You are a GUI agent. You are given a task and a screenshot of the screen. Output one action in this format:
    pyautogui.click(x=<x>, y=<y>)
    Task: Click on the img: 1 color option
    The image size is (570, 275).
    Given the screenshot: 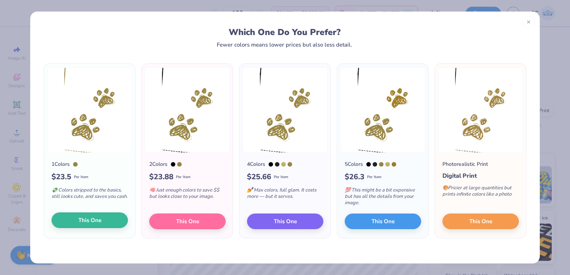 What is the action you would take?
    pyautogui.click(x=89, y=110)
    